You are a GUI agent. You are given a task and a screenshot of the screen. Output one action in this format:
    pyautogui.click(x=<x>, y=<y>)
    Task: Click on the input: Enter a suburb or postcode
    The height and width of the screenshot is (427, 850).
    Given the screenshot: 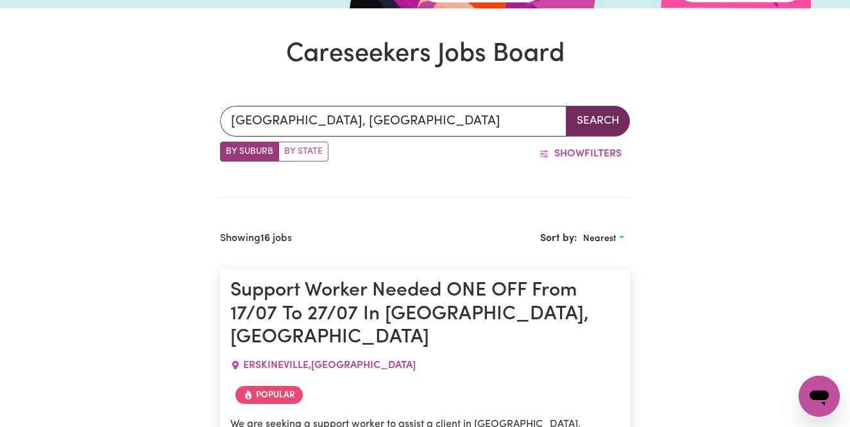 What is the action you would take?
    pyautogui.click(x=393, y=121)
    